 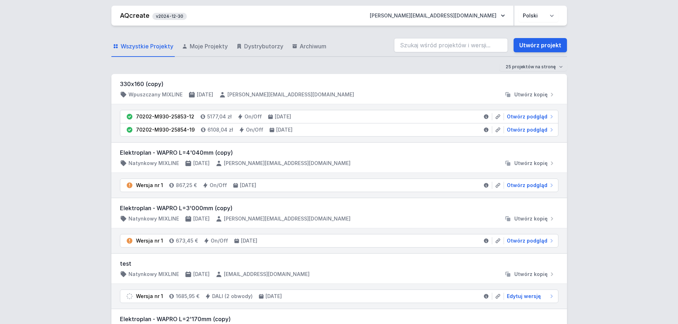 What do you see at coordinates (130, 297) in the screenshot?
I see `img: draft.svg` at bounding box center [130, 297].